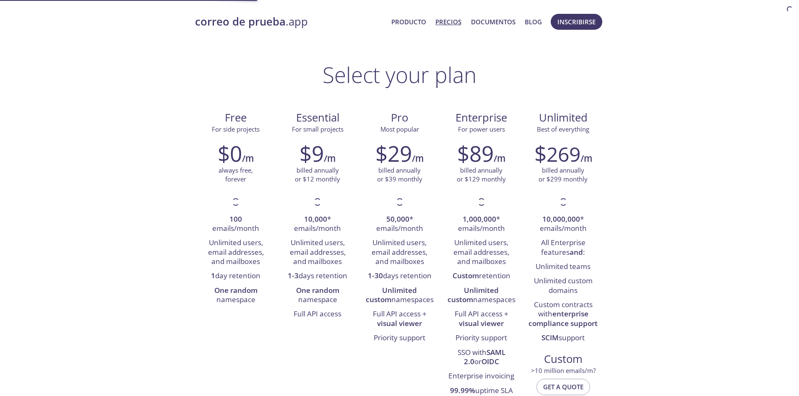  I want to click on span: Unlimited, so click(563, 117).